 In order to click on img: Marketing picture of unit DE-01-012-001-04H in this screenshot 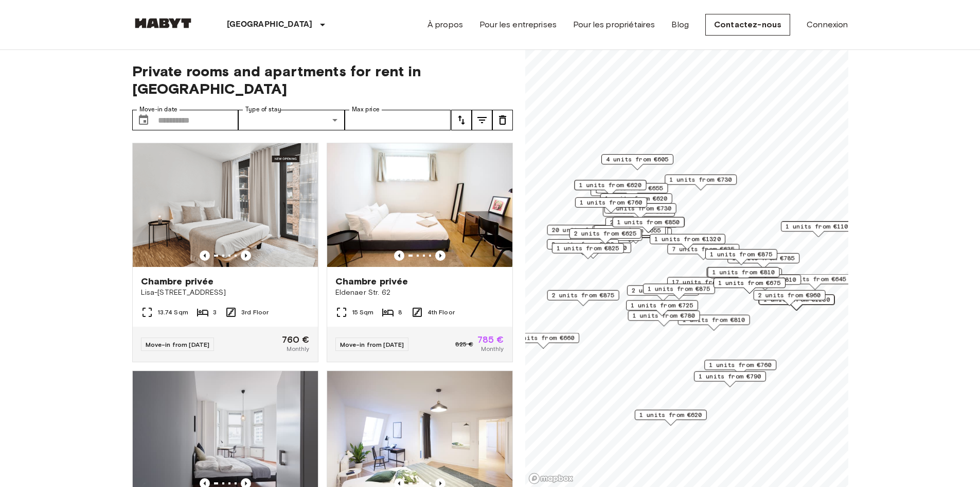, I will do `click(419, 205)`.